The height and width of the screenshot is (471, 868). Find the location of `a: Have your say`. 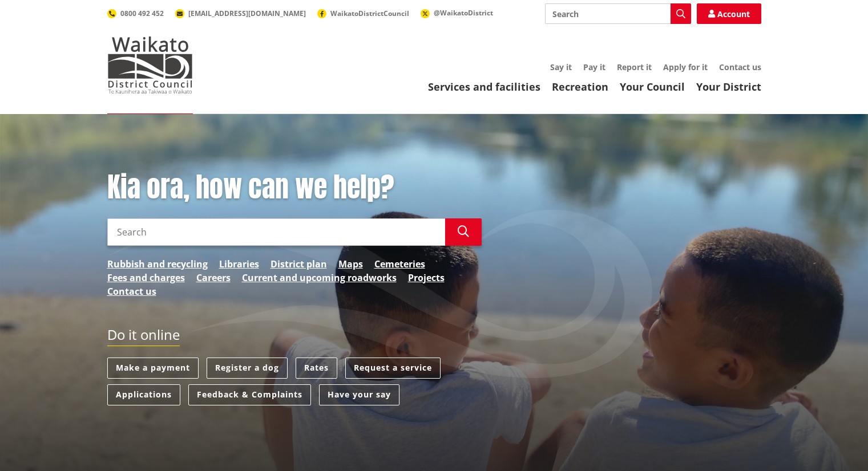

a: Have your say is located at coordinates (359, 395).